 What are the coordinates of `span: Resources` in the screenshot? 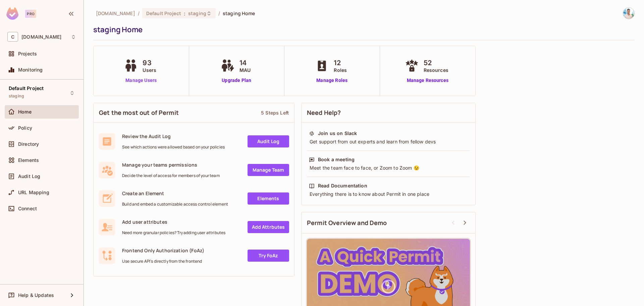 It's located at (436, 70).